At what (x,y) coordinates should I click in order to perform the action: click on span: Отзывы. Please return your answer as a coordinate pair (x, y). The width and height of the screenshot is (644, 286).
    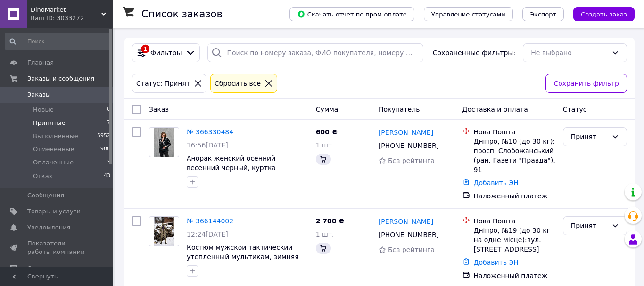
    Looking at the image, I should click on (39, 269).